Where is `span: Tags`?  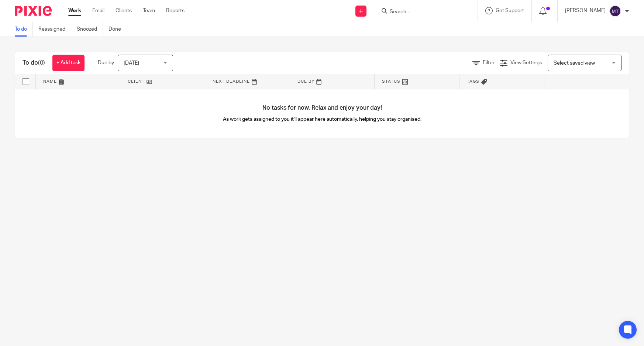
span: Tags is located at coordinates (473, 82).